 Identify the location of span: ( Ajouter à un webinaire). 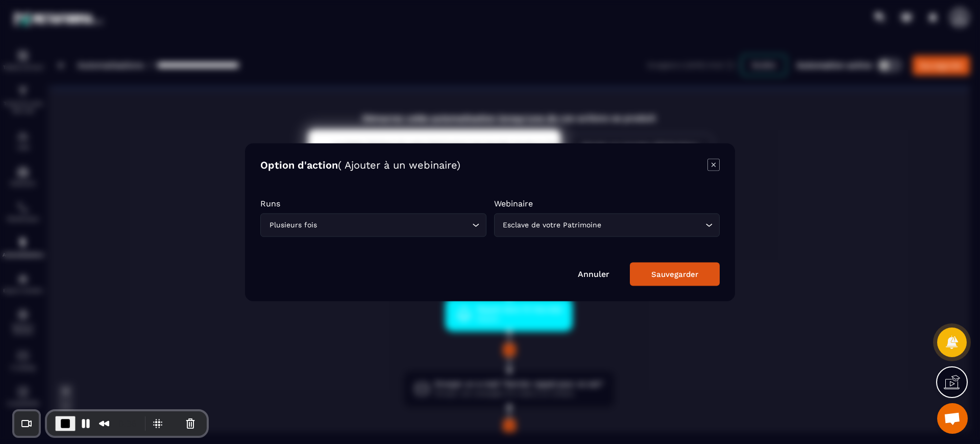
(399, 164).